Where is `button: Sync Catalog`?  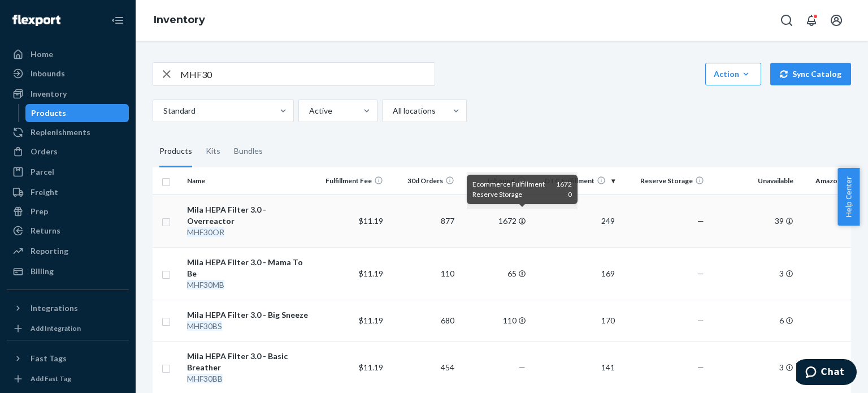
button: Sync Catalog is located at coordinates (811, 74).